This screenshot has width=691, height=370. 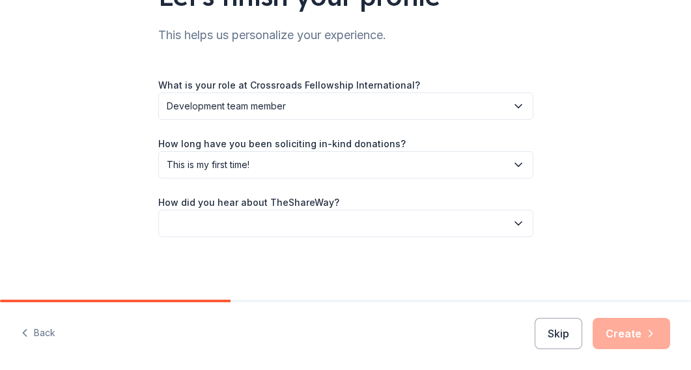 What do you see at coordinates (346, 35) in the screenshot?
I see `div: This helps us personalize your experience.` at bounding box center [346, 35].